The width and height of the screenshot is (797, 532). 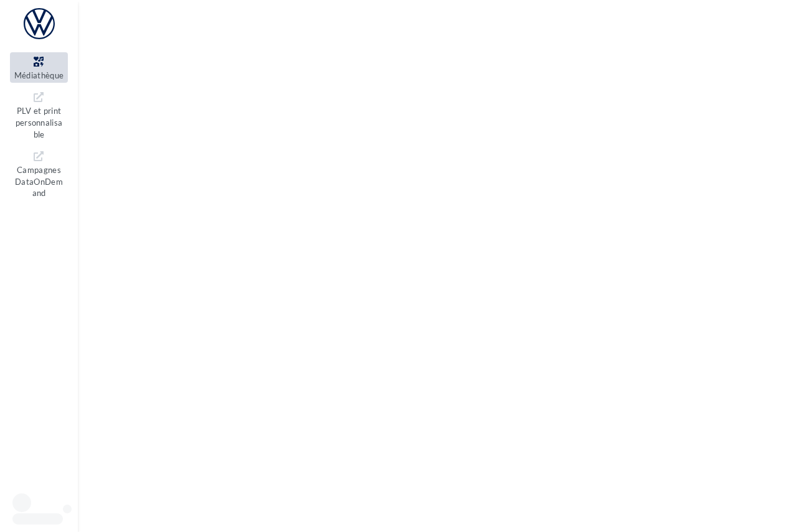 I want to click on a: Médiathèque, so click(x=39, y=67).